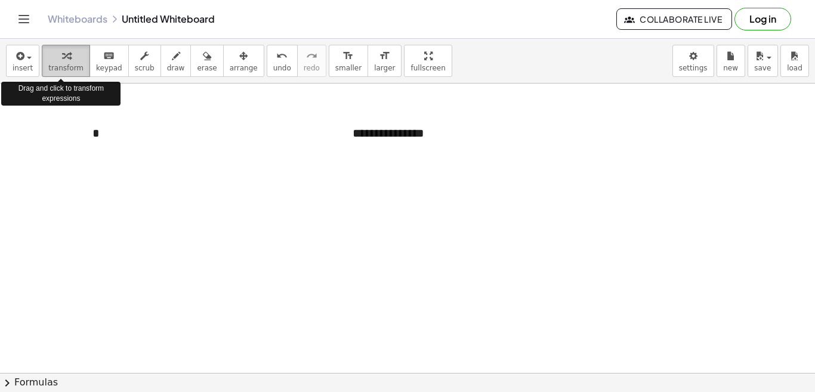 The width and height of the screenshot is (815, 392). Describe the element at coordinates (282, 61) in the screenshot. I see `button: undoundo` at that location.